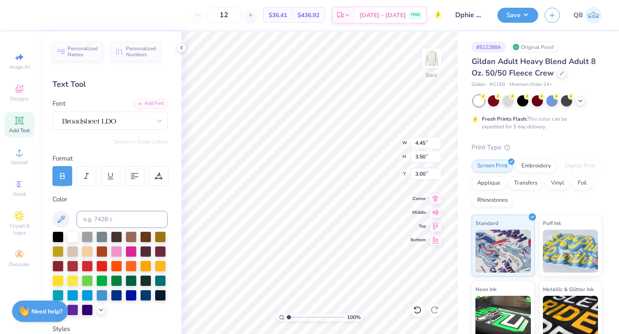 This screenshot has height=334, width=619. I want to click on button: Switch to Greek Letters, so click(140, 142).